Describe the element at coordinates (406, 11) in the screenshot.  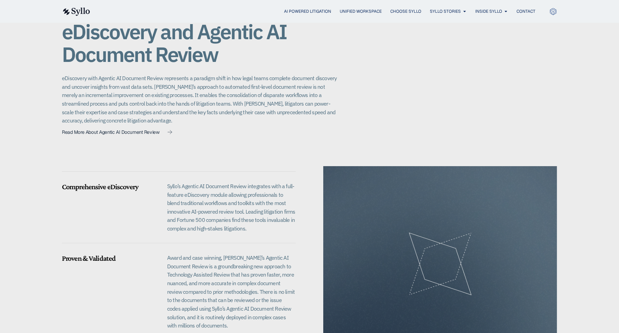
I see `a: Choose Syllo` at that location.